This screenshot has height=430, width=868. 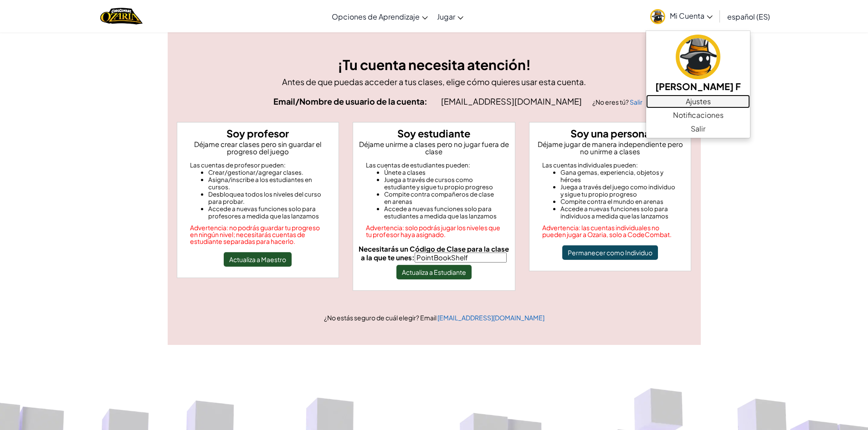 I want to click on input: Necesitarás un Código de Clase para la clase a la que te unes:, so click(x=461, y=258).